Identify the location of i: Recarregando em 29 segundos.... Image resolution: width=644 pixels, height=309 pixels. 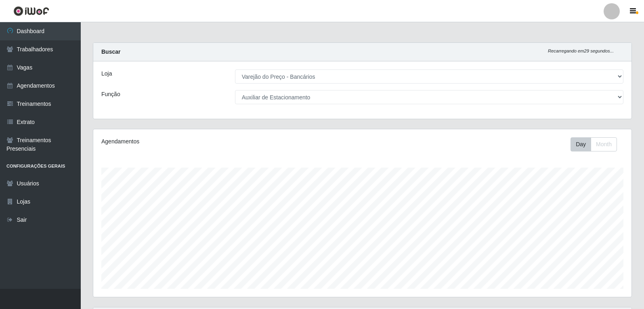
(580, 51).